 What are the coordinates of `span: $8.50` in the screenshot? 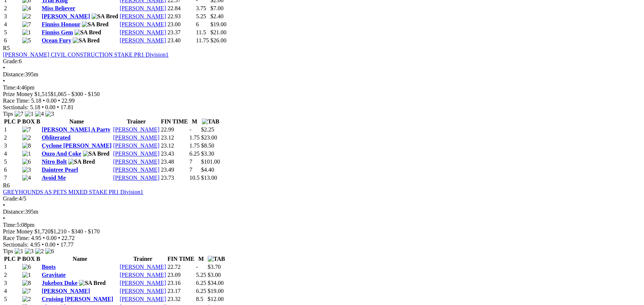 It's located at (208, 145).